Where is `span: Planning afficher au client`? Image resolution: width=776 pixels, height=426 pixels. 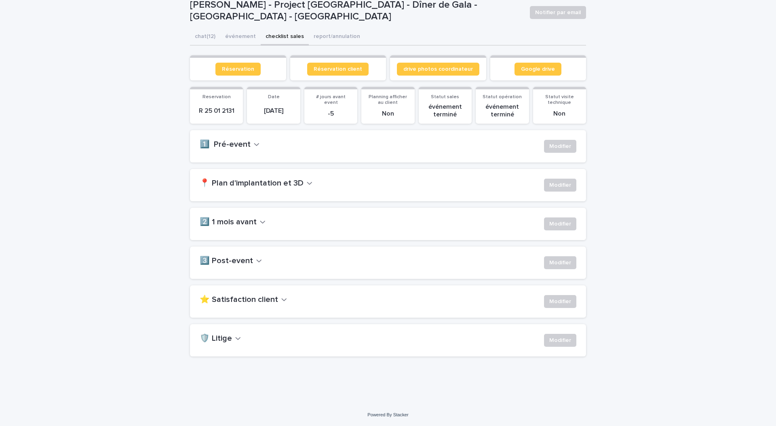
span: Planning afficher au client is located at coordinates (387, 100).